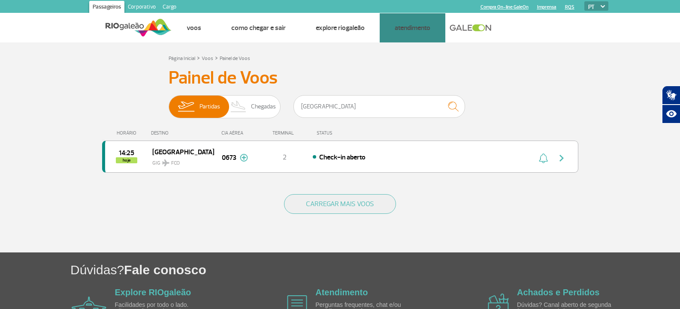 Image resolution: width=680 pixels, height=309 pixels. Describe the element at coordinates (379, 106) in the screenshot. I see `input: Voo, cidade ou cia aérea` at that location.